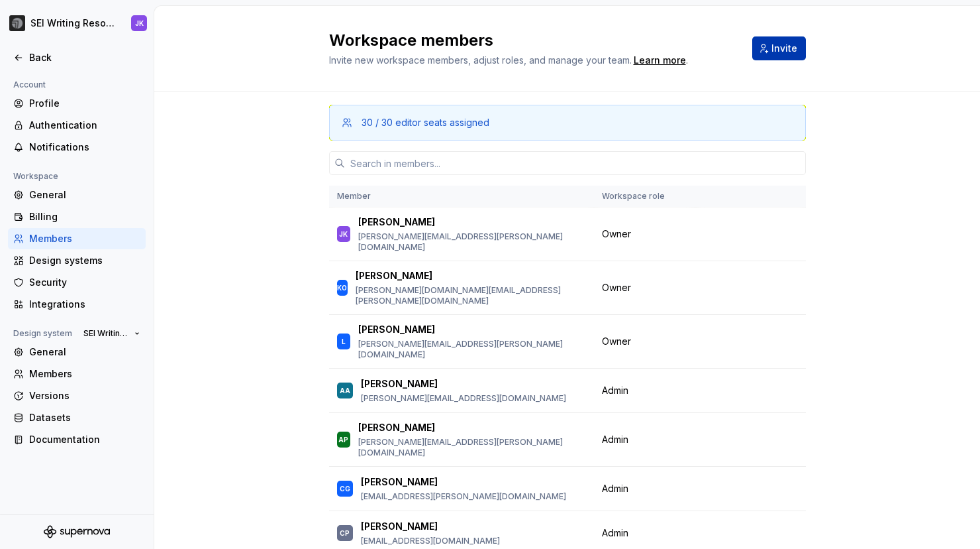 This screenshot has height=549, width=980. Describe the element at coordinates (345, 390) in the screenshot. I see `div: AA` at that location.